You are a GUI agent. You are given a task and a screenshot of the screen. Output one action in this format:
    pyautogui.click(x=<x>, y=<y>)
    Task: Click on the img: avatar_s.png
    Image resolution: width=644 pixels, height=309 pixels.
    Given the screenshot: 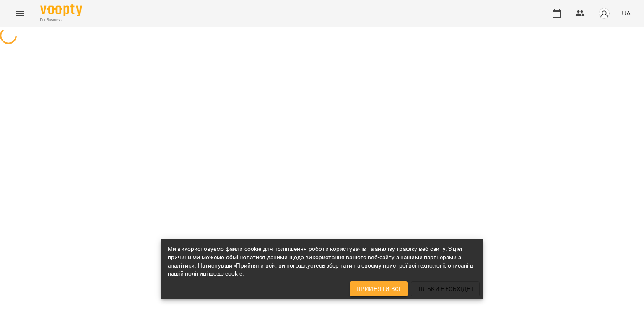 What is the action you would take?
    pyautogui.click(x=604, y=13)
    